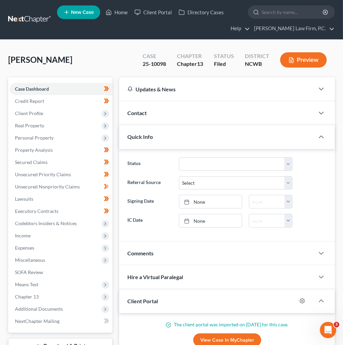  Describe the element at coordinates (223, 56) in the screenshot. I see `div: Status` at that location.